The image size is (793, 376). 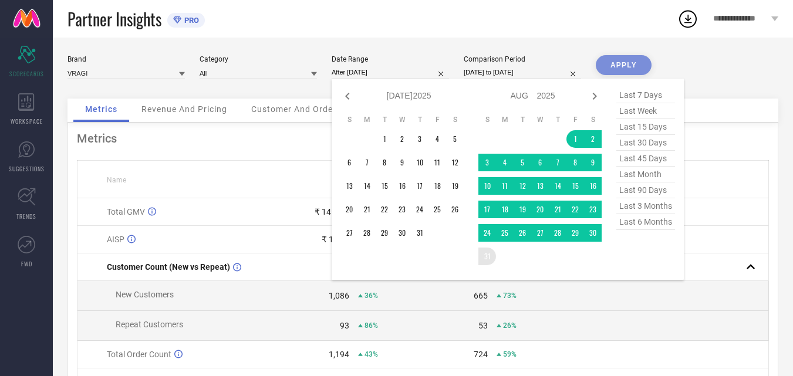 I want to click on div: Date Range, so click(x=390, y=59).